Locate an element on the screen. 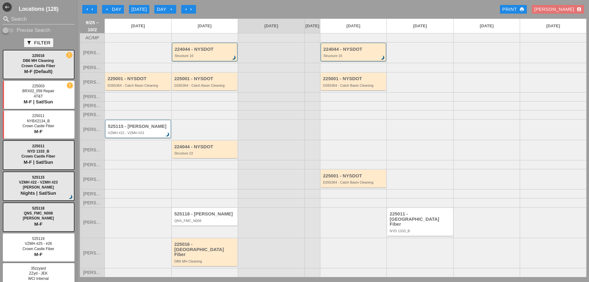 This screenshot has height=282, width=589. button: Filter is located at coordinates (38, 43).